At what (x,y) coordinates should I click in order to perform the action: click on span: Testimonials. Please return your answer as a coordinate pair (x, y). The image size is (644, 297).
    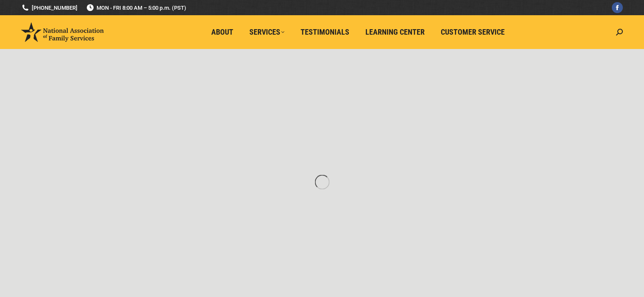
    Looking at the image, I should click on (324, 32).